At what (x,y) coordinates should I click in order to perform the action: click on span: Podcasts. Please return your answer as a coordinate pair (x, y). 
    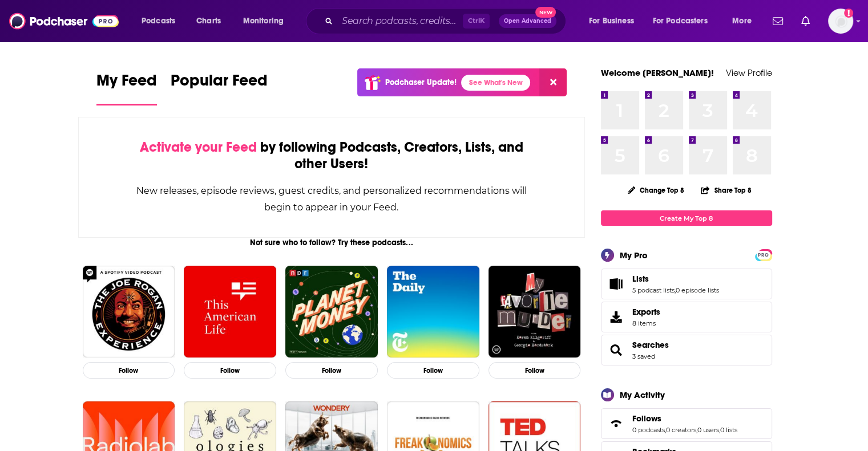
    Looking at the image, I should click on (158, 21).